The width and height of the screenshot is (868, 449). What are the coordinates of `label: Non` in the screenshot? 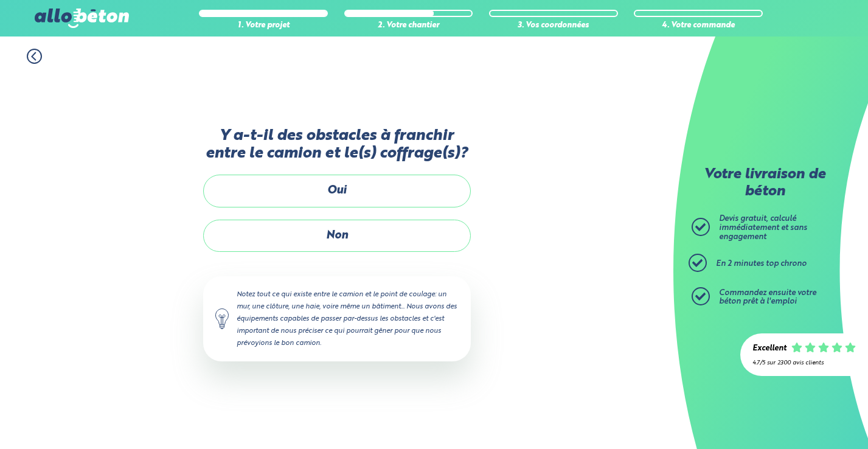 It's located at (337, 236).